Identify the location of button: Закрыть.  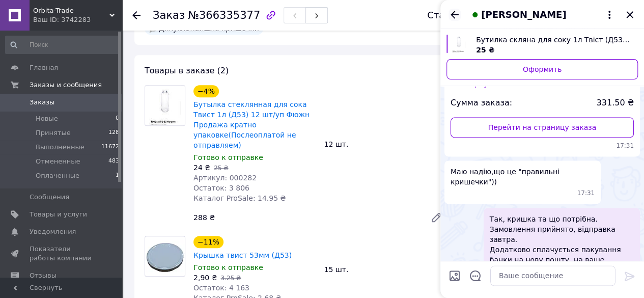
(630, 15).